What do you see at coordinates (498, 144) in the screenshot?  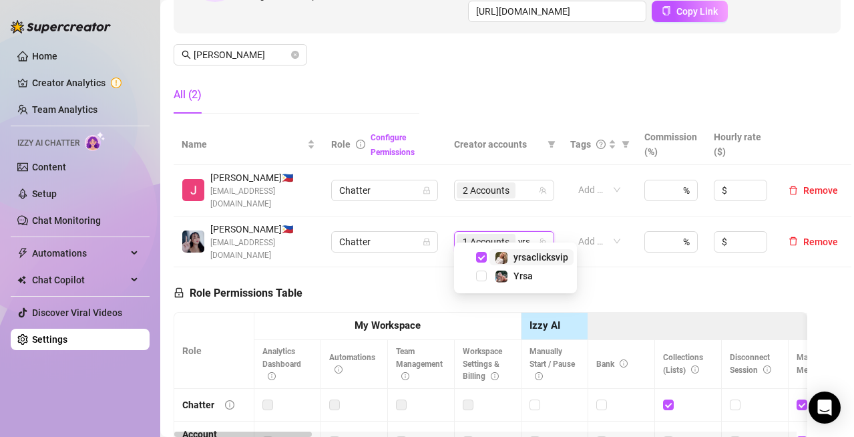 I see `span: Creator accounts` at bounding box center [498, 144].